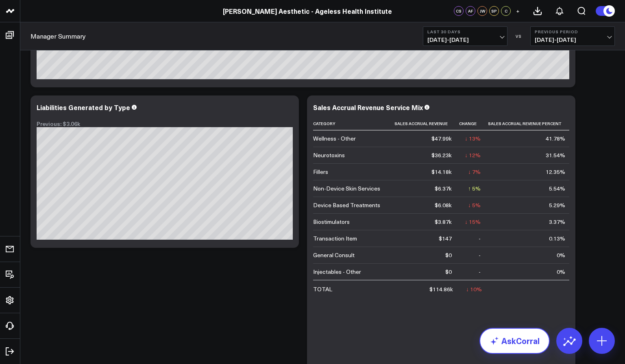 The height and width of the screenshot is (364, 625). What do you see at coordinates (446, 239) in the screenshot?
I see `div: $147` at bounding box center [446, 239].